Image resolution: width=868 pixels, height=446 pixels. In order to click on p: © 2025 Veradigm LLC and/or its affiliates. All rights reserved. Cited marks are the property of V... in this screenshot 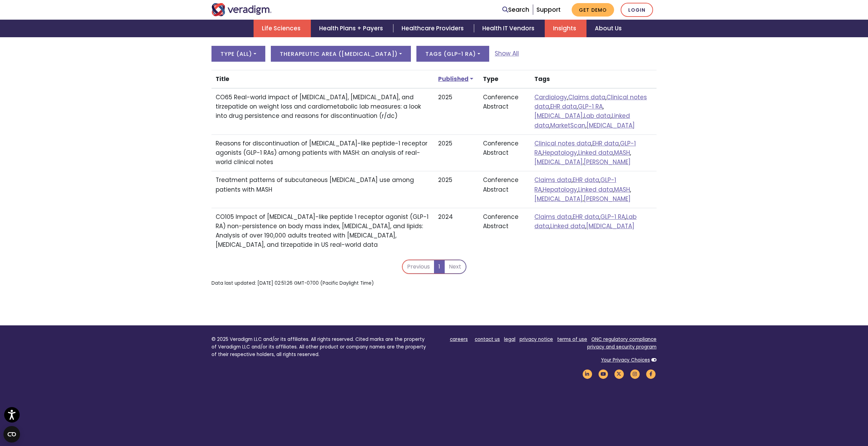, I will do `click(320, 347)`.